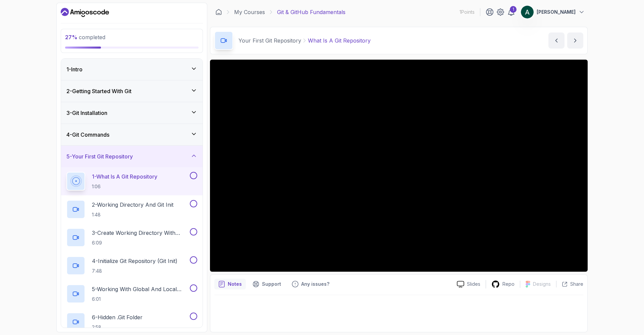 Image resolution: width=644 pixels, height=335 pixels. I want to click on button: 1-What Is A Git Repository1:06, so click(132, 181).